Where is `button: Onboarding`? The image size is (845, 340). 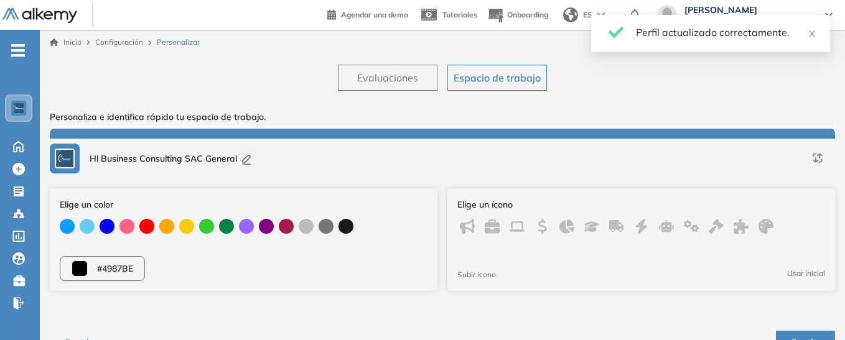 button: Onboarding is located at coordinates (518, 15).